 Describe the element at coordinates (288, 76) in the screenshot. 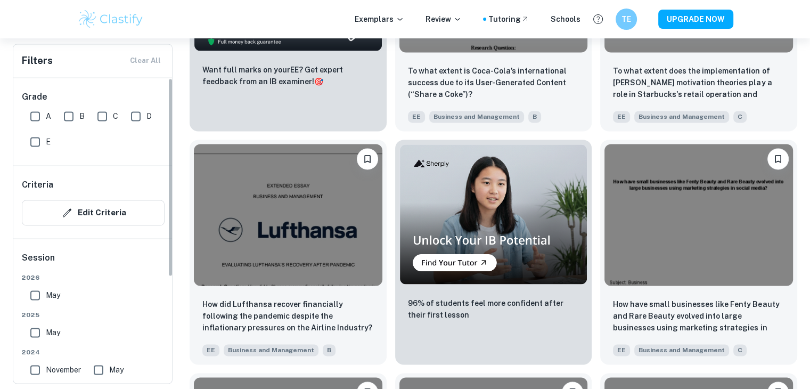

I see `p: Want full marks on your EE ? Get expert feedback from an IB examiner!` at that location.